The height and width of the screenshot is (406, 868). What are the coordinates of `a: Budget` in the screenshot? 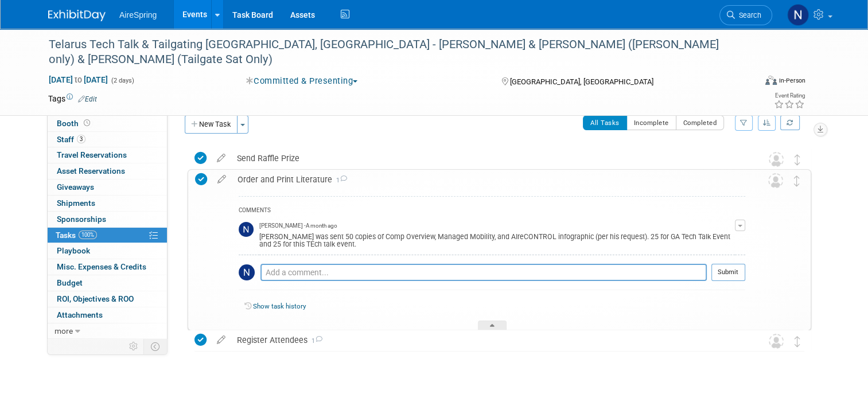 It's located at (107, 283).